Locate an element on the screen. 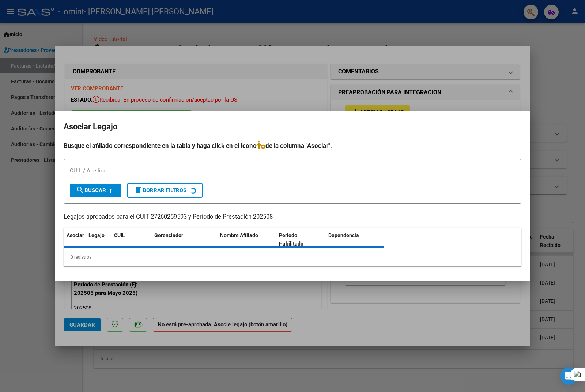  button: Borrar Filtros is located at coordinates (165, 190).